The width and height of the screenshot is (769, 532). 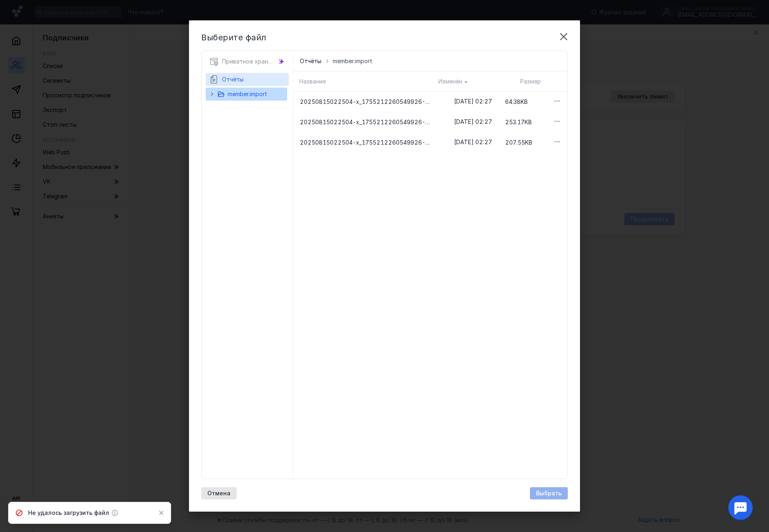 What do you see at coordinates (450, 81) in the screenshot?
I see `span: Изменён` at bounding box center [450, 81].